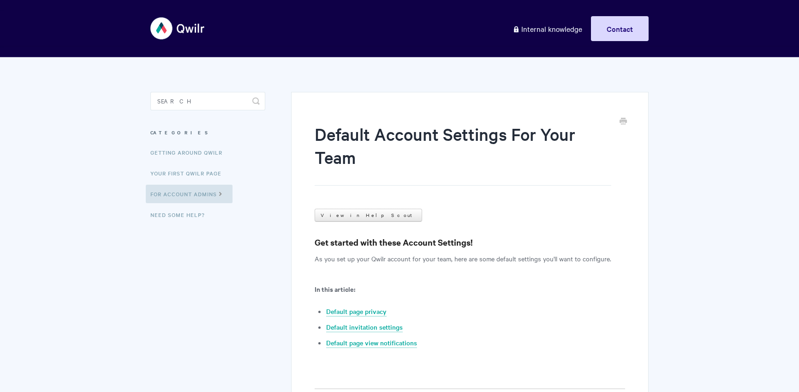 The image size is (799, 392). I want to click on a: For Account Admins, so click(189, 194).